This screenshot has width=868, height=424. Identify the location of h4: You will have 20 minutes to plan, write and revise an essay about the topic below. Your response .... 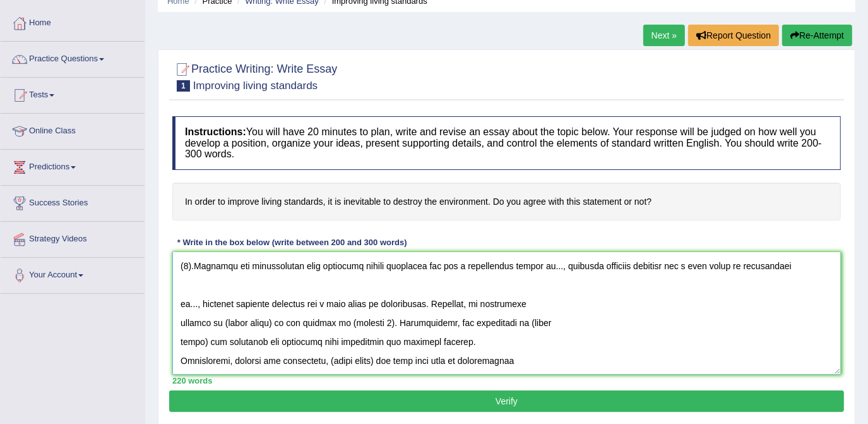
(506, 143).